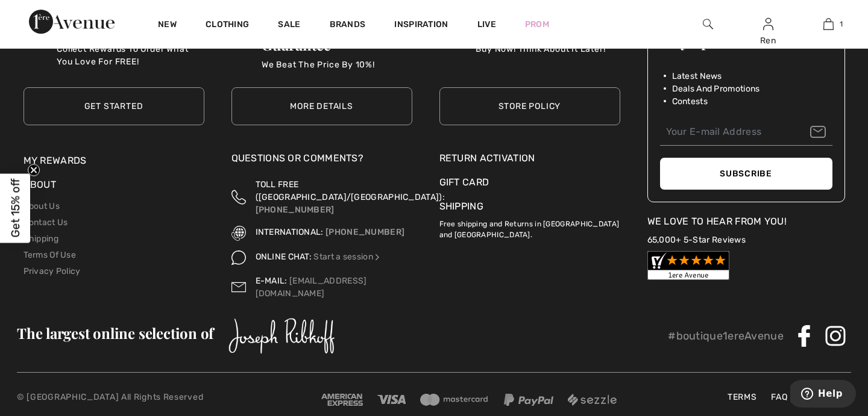  What do you see at coordinates (239, 288) in the screenshot?
I see `img: Contact us` at bounding box center [239, 288].